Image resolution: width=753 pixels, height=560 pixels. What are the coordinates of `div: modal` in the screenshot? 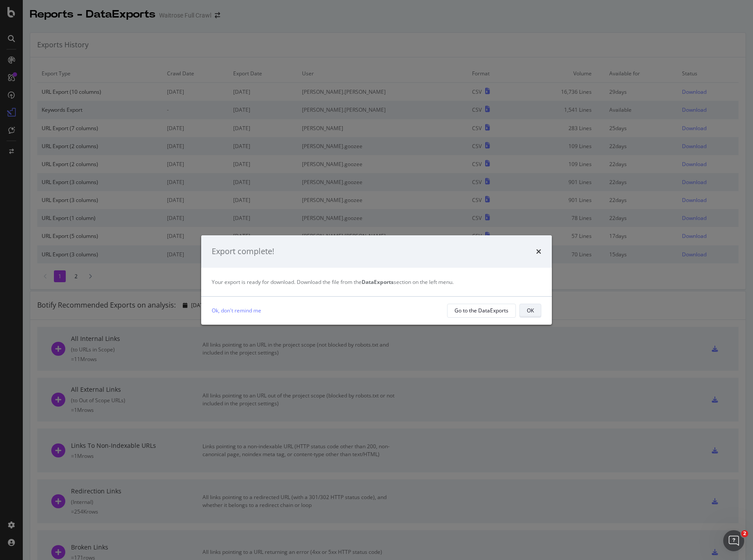 It's located at (377, 280).